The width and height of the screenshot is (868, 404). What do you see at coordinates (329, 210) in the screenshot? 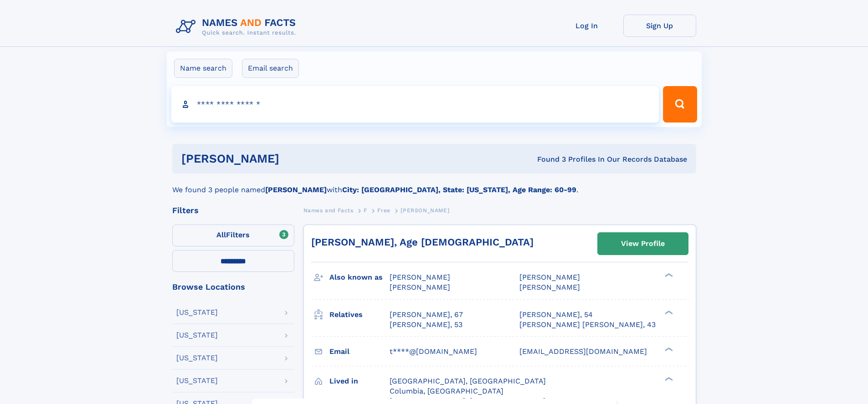
I see `a: Names and Facts` at bounding box center [329, 210].